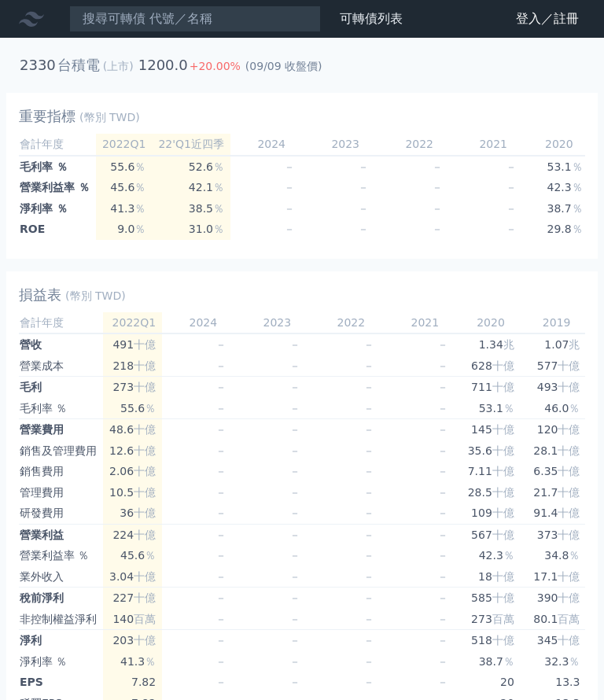 The height and width of the screenshot is (700, 604). I want to click on td: 9.0, so click(124, 229).